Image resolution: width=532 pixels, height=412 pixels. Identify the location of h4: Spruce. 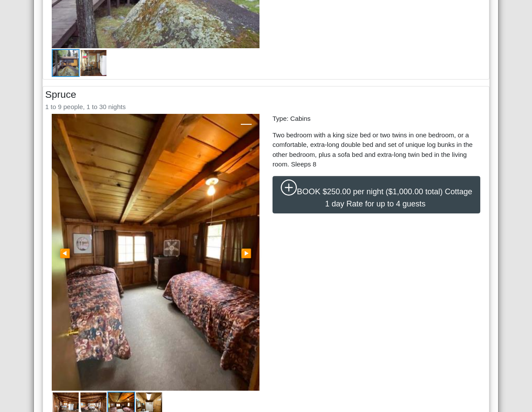
(266, 94).